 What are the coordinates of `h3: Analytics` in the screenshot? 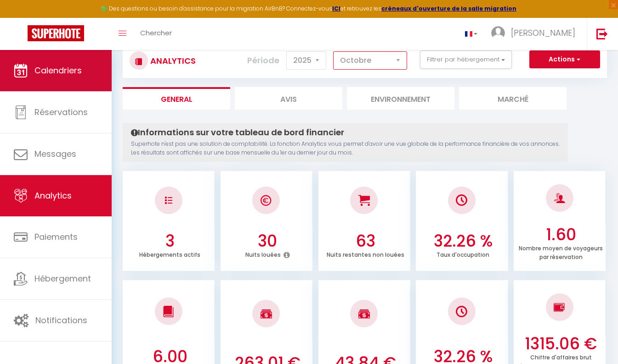 It's located at (172, 61).